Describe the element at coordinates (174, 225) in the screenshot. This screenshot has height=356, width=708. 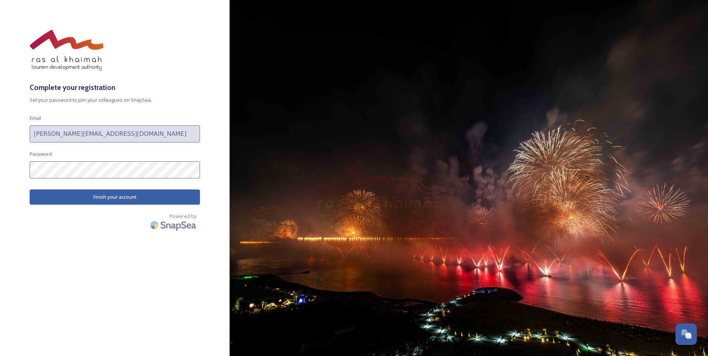
I see `img: SnapSea Logo` at that location.